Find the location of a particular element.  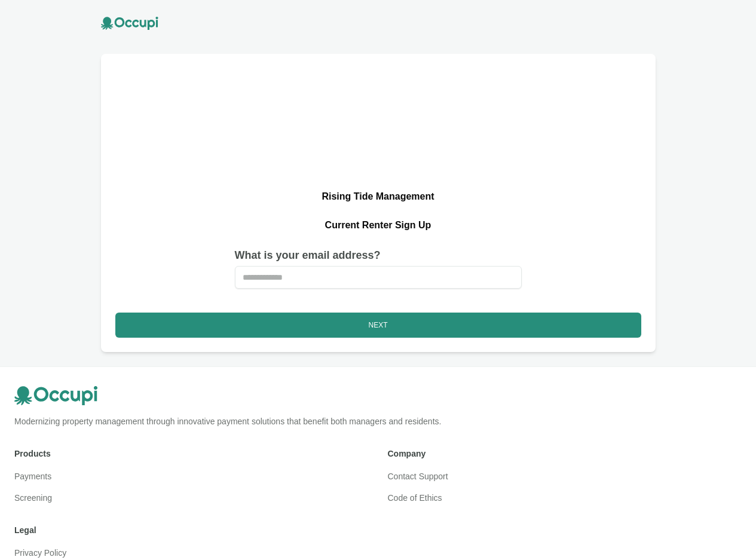

h2: What is your email address? is located at coordinates (378, 255).